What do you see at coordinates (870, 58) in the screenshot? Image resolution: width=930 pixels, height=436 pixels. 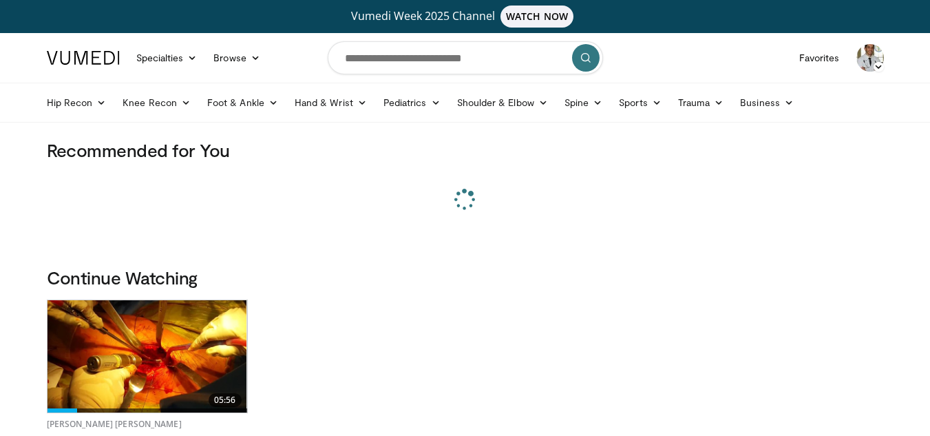 I see `img: Avatar` at bounding box center [870, 58].